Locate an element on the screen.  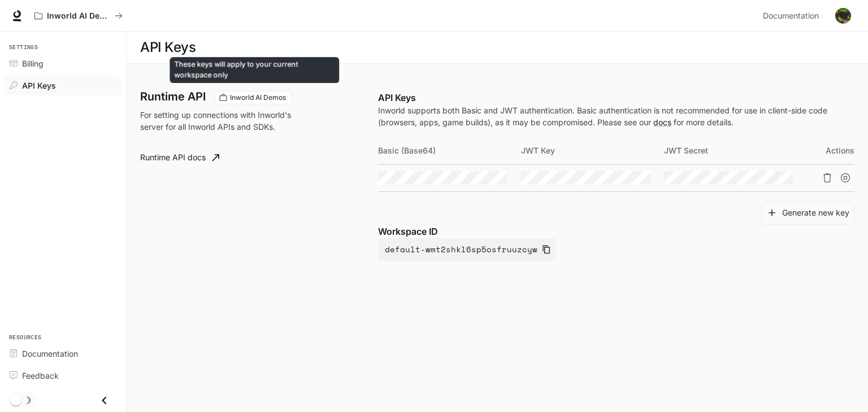
p: Inworld AI Demos is located at coordinates (79, 16).